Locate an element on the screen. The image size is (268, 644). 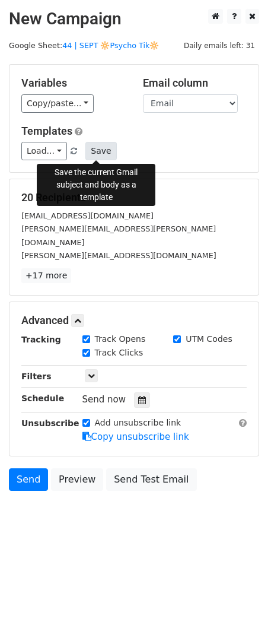
strong: Filters is located at coordinates (36, 376).